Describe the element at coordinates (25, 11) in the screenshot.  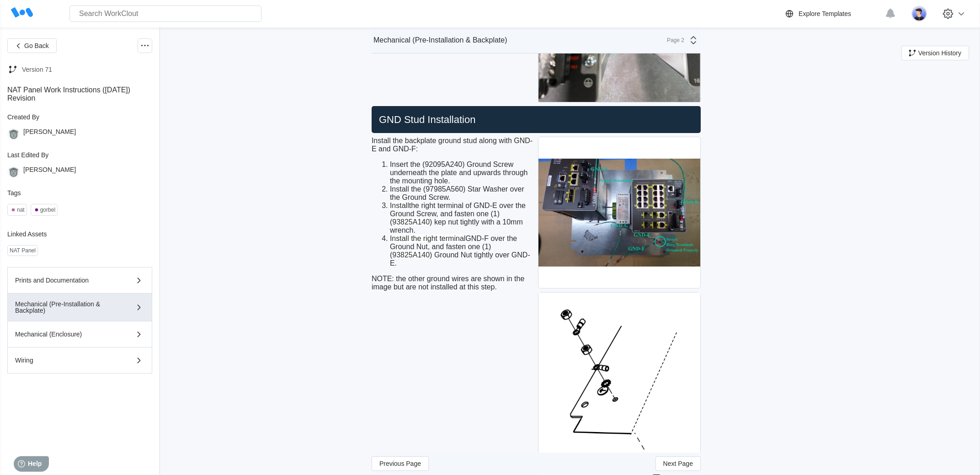
I see `span: Help` at that location.